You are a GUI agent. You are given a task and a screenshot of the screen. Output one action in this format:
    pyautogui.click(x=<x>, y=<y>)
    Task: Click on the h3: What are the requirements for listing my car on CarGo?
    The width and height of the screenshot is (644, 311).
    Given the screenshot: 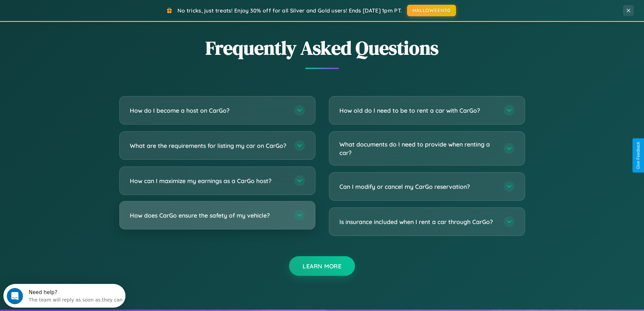 What is the action you would take?
    pyautogui.click(x=209, y=145)
    